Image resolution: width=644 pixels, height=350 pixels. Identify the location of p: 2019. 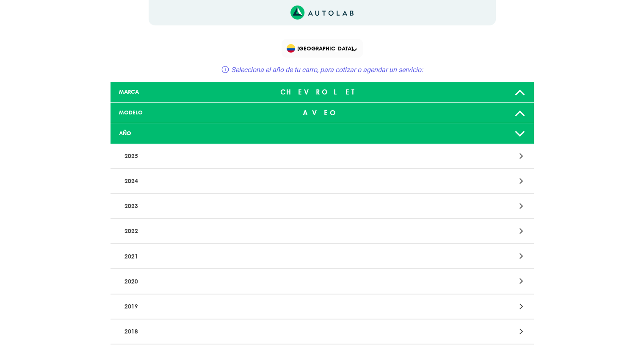
(253, 307).